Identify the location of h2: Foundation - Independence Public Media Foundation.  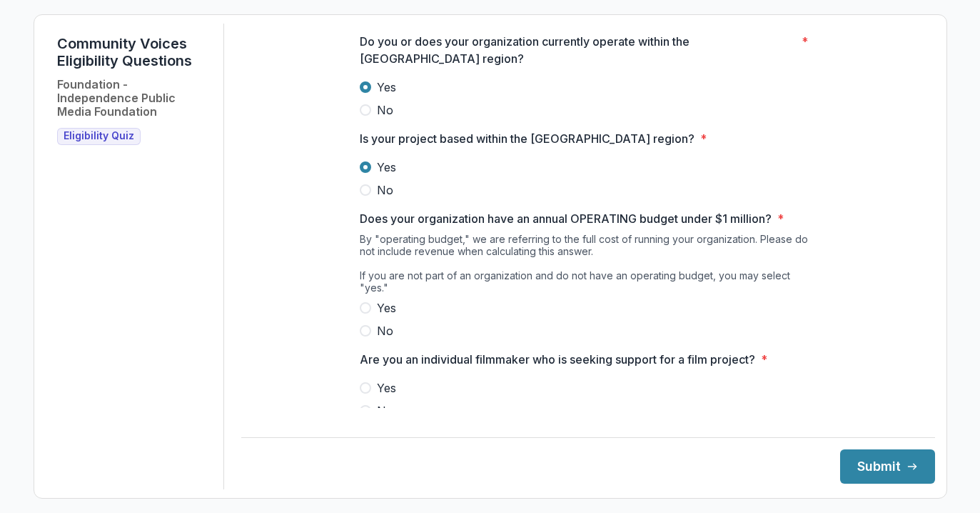
(135, 99).